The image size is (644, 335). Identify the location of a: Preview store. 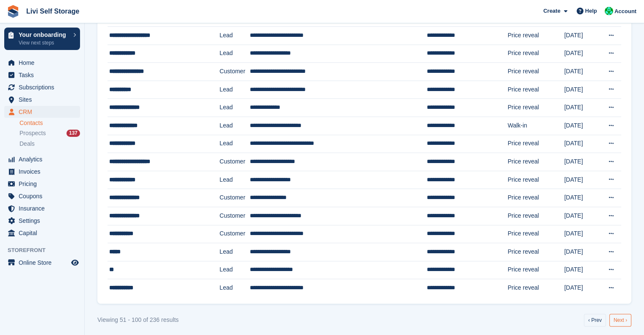
(75, 263).